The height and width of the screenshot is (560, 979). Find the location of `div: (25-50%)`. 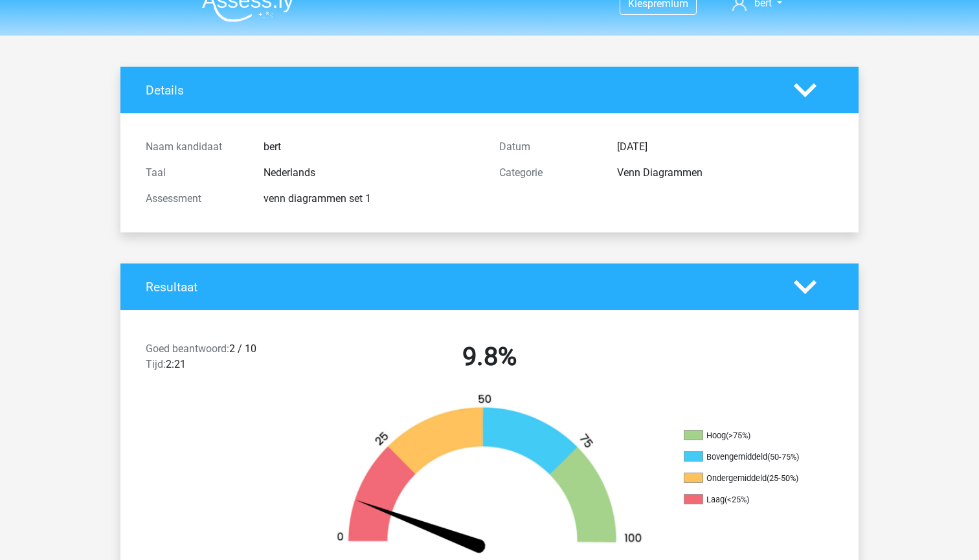

div: (25-50%) is located at coordinates (782, 478).